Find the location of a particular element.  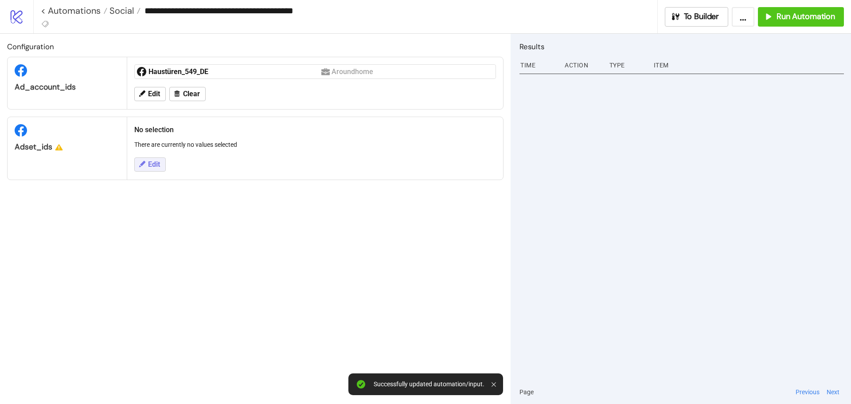

div: Action is located at coordinates (583, 65).